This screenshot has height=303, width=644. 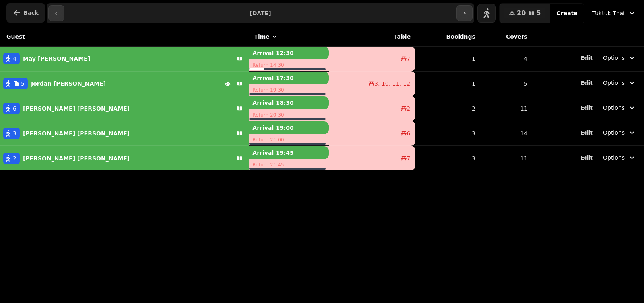 I want to click on p: Arrival 18:30, so click(x=288, y=103).